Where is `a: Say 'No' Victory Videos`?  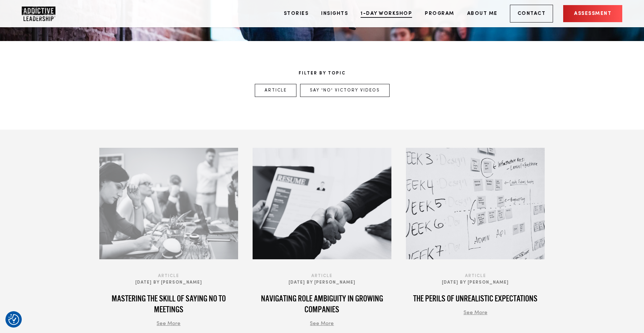
a: Say 'No' Victory Videos is located at coordinates (344, 91).